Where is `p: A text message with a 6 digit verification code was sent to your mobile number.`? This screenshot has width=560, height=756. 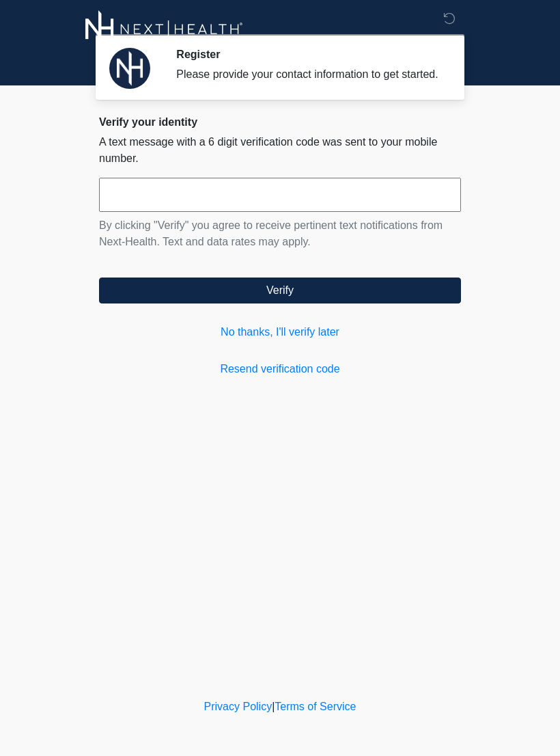
p: A text message with a 6 digit verification code was sent to your mobile number. is located at coordinates (280, 151).